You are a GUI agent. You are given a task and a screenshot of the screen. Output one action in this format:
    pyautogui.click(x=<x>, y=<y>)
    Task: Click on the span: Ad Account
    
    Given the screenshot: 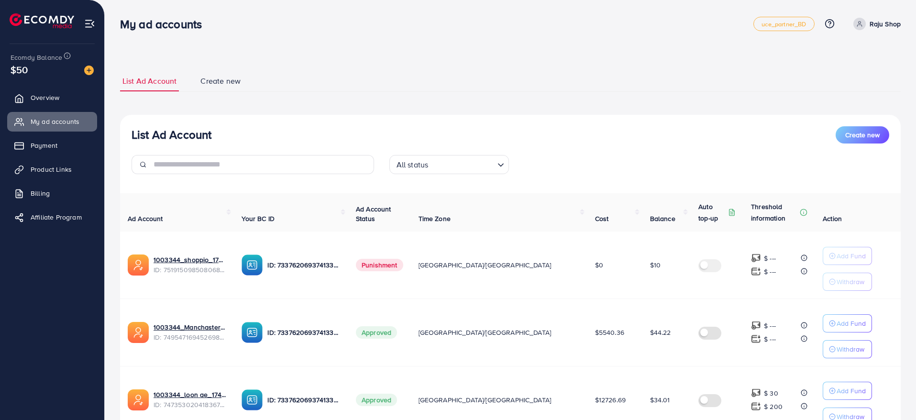 What is the action you would take?
    pyautogui.click(x=145, y=219)
    